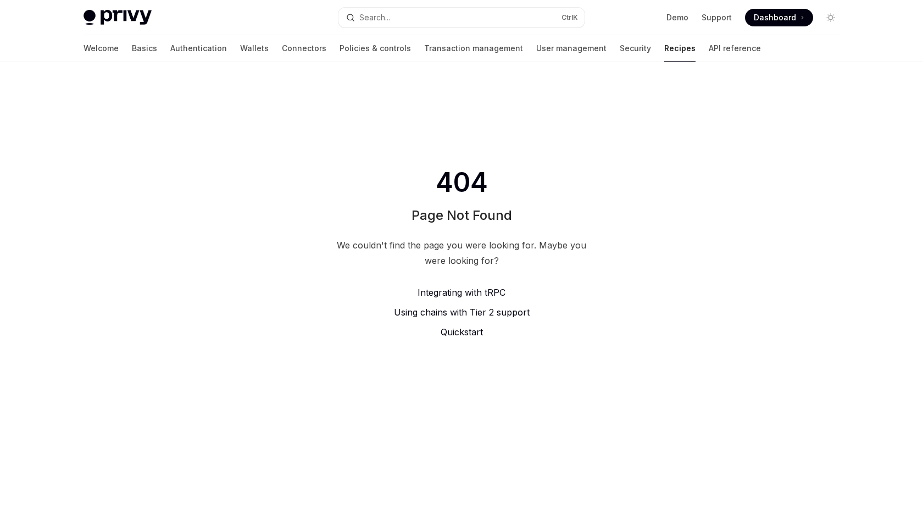  Describe the element at coordinates (830, 18) in the screenshot. I see `button: Toggle dark mode` at that location.